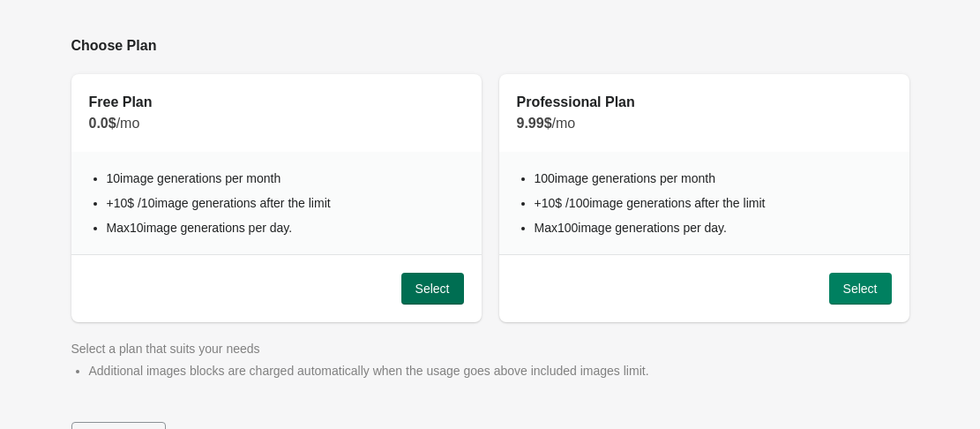 The height and width of the screenshot is (429, 980). Describe the element at coordinates (121, 103) in the screenshot. I see `h2: Free Plan` at that location.